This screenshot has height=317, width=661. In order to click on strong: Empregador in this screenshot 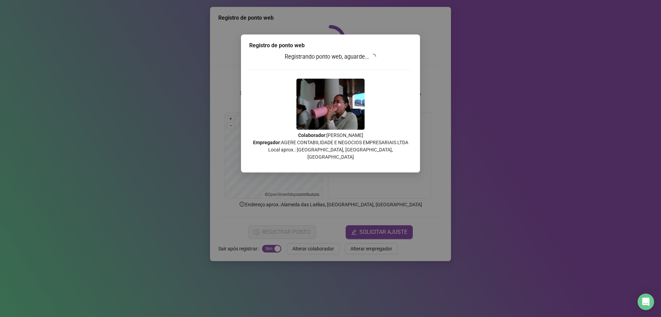, I will do `click(267, 142)`.